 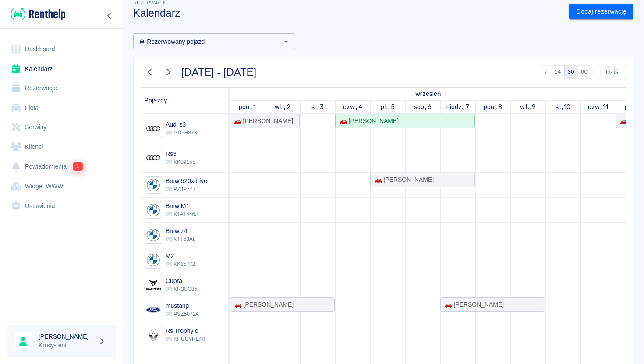 I want to click on a: Klienci, so click(x=61, y=147).